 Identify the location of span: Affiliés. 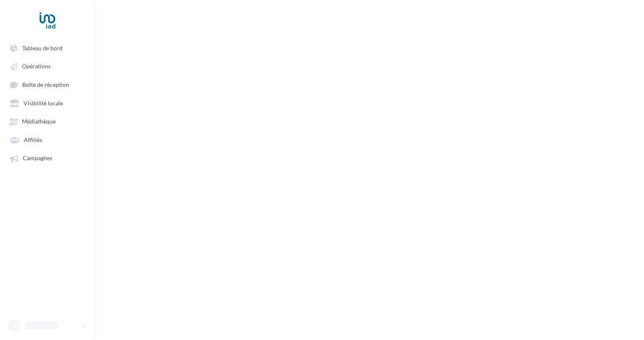
(33, 140).